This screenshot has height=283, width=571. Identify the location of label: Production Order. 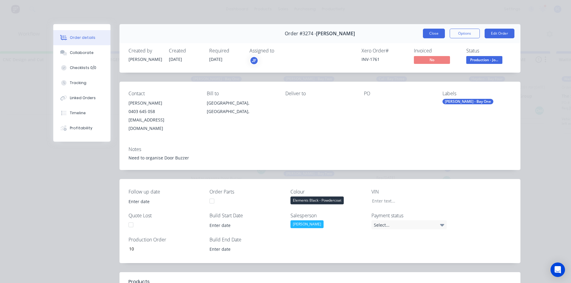
(166, 239).